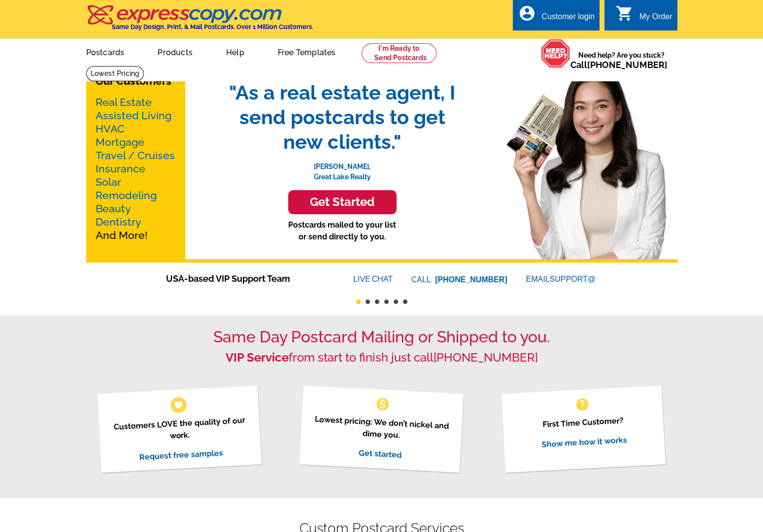  I want to click on a: Beauty, so click(114, 208).